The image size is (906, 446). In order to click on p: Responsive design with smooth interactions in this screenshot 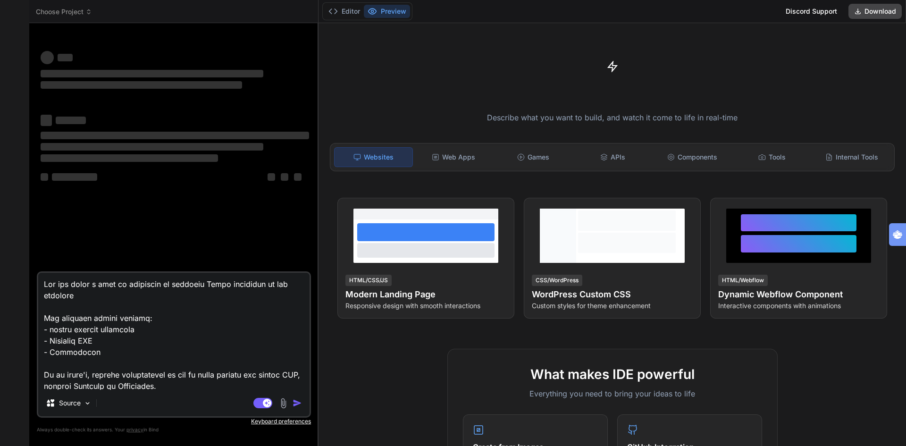, I will do `click(426, 306)`.